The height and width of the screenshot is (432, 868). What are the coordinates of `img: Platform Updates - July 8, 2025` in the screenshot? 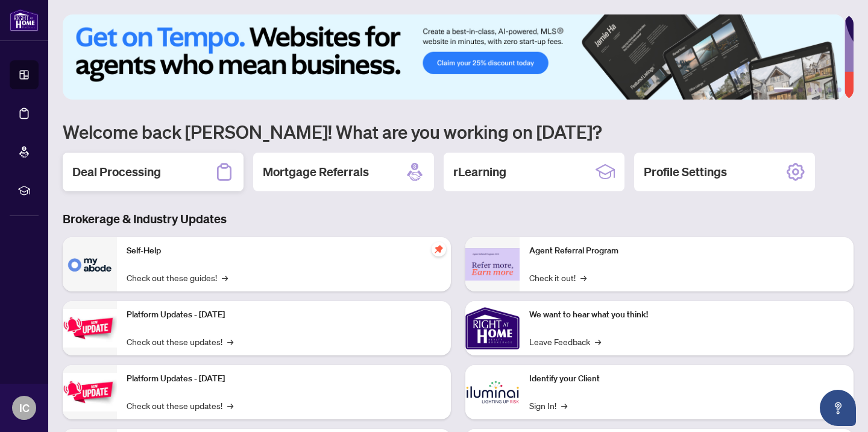 It's located at (90, 391).